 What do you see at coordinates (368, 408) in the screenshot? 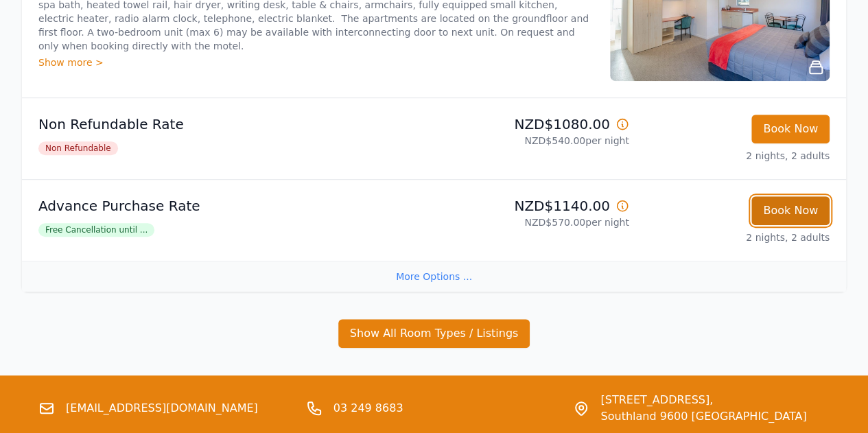
I see `a: 03 249 8683` at bounding box center [368, 408].